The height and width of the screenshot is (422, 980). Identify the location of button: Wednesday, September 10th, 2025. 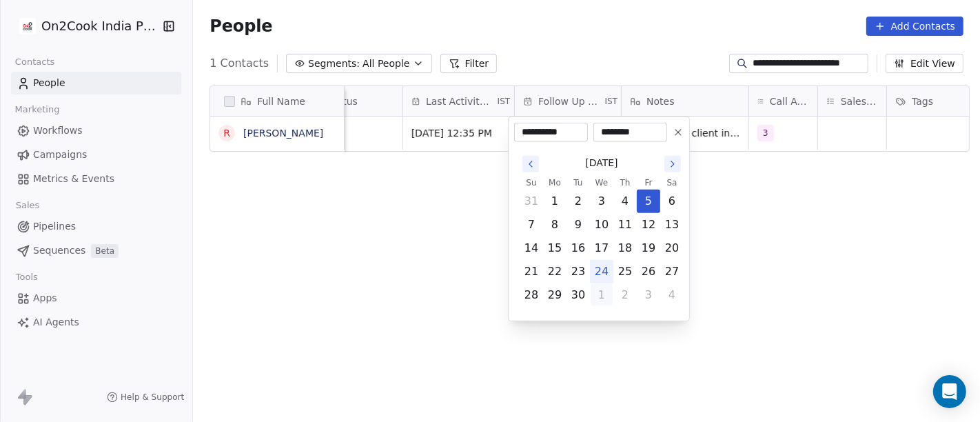
(602, 225).